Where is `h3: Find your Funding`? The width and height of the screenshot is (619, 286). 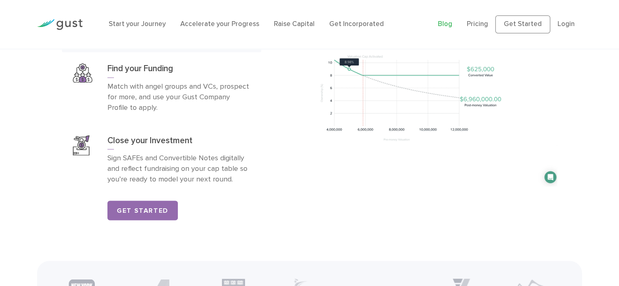 h3: Find your Funding is located at coordinates (179, 70).